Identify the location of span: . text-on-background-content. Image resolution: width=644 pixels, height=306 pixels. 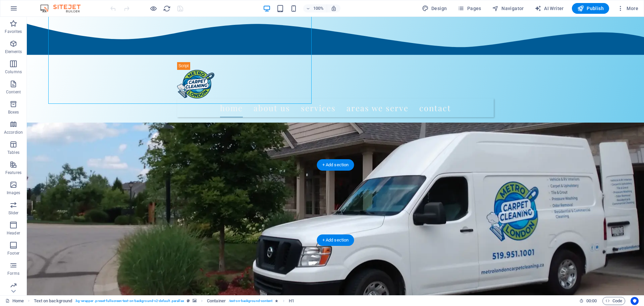
(251, 301).